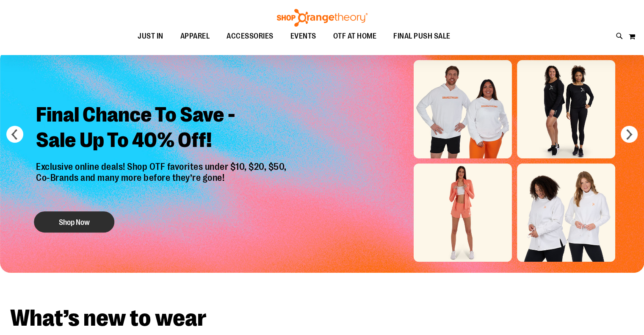 Image resolution: width=644 pixels, height=335 pixels. What do you see at coordinates (250, 37) in the screenshot?
I see `a: ACCESSORIES` at bounding box center [250, 37].